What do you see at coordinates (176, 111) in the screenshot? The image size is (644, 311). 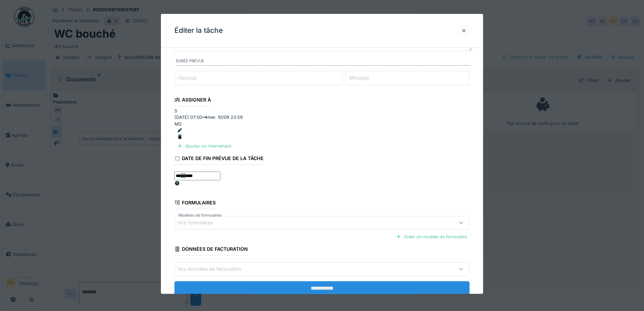 I see `div: S` at bounding box center [176, 111].